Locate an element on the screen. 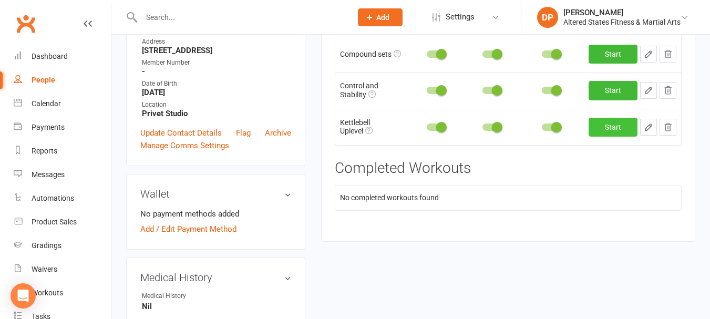 This screenshot has height=319, width=710. div: Workouts is located at coordinates (47, 293).